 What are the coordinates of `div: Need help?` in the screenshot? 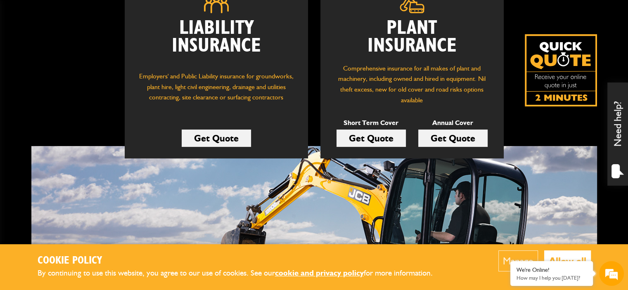 It's located at (617, 134).